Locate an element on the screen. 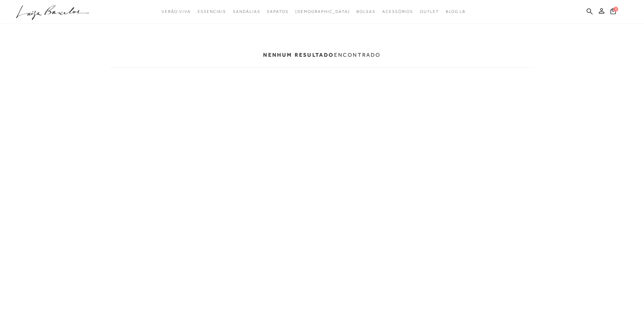 This screenshot has width=644, height=324. span: Bolsas is located at coordinates (366, 11).